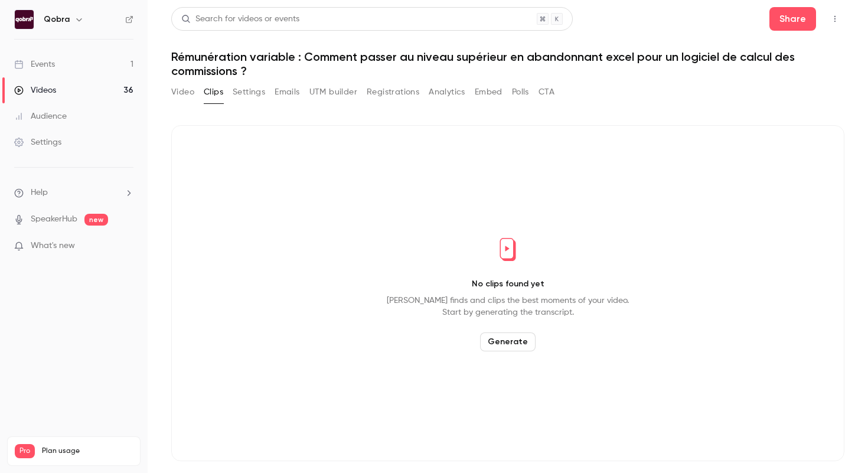 The width and height of the screenshot is (868, 473). Describe the element at coordinates (52, 246) in the screenshot. I see `span: What's new` at that location.